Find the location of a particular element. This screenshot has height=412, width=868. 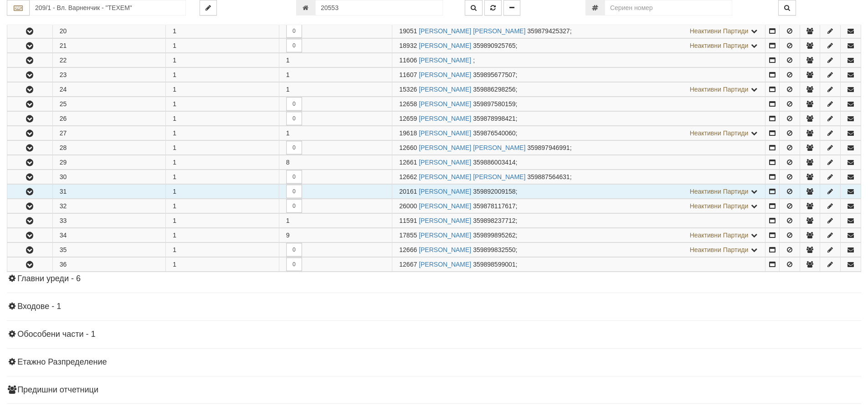

td: 31 is located at coordinates (109, 191).